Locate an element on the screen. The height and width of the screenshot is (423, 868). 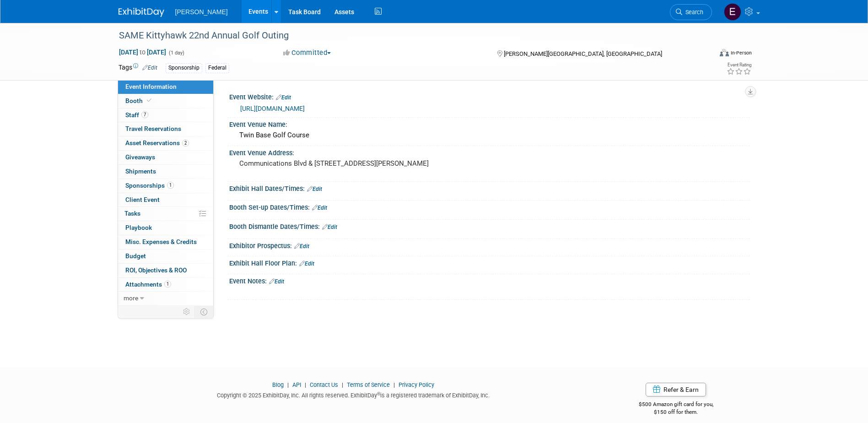
div: Federal is located at coordinates (217, 68).